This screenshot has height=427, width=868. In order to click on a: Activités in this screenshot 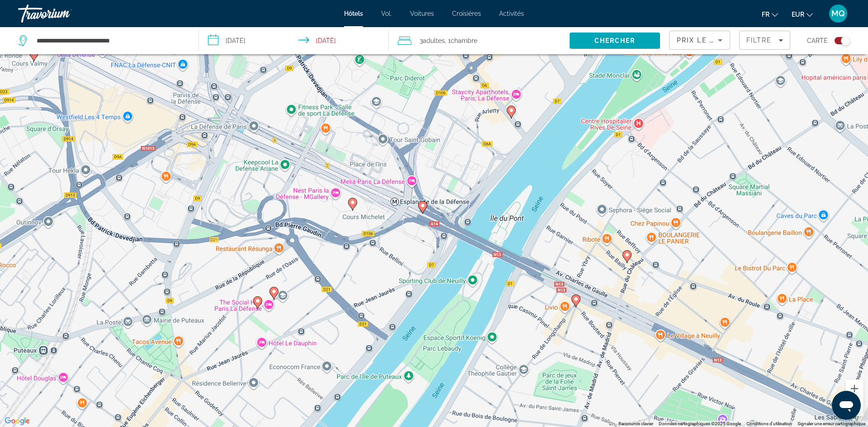, I will do `click(512, 14)`.